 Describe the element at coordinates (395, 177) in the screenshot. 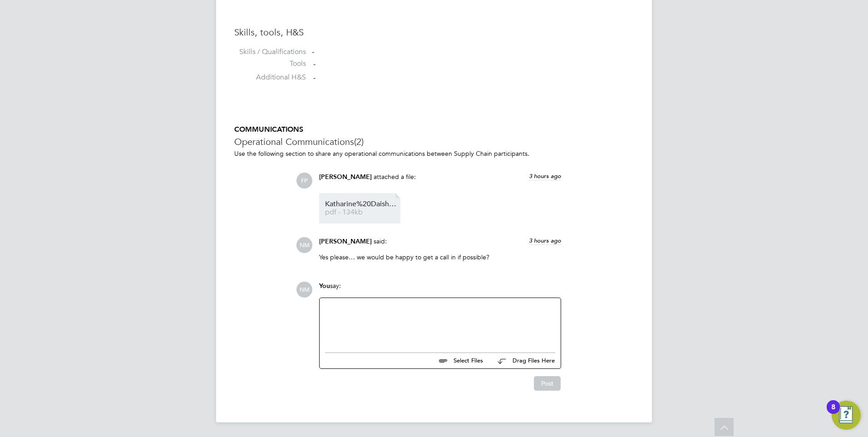

I see `span: attached a file:` at that location.